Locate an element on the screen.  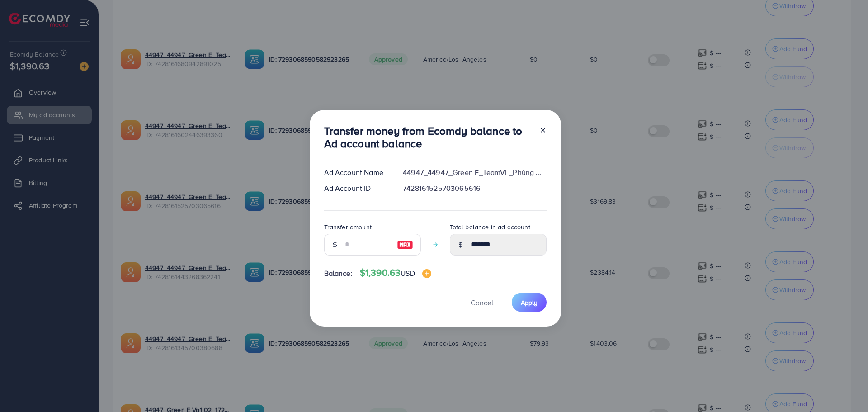
span: Cancel is located at coordinates (482, 303).